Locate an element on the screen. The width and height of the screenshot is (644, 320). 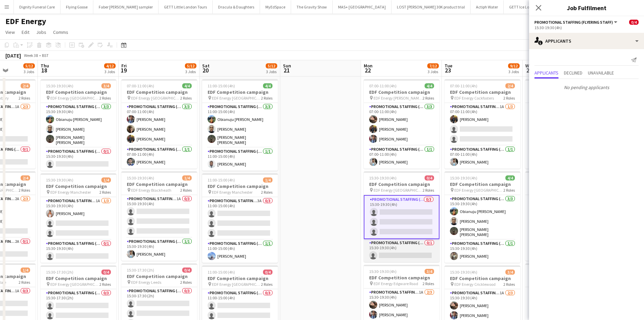
span: 07:00-11:00 (4h) is located at coordinates (141, 86).